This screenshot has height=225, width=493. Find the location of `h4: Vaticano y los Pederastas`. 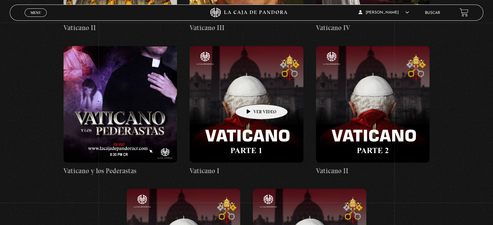

h4: Vaticano y los Pederastas is located at coordinates (120, 171).